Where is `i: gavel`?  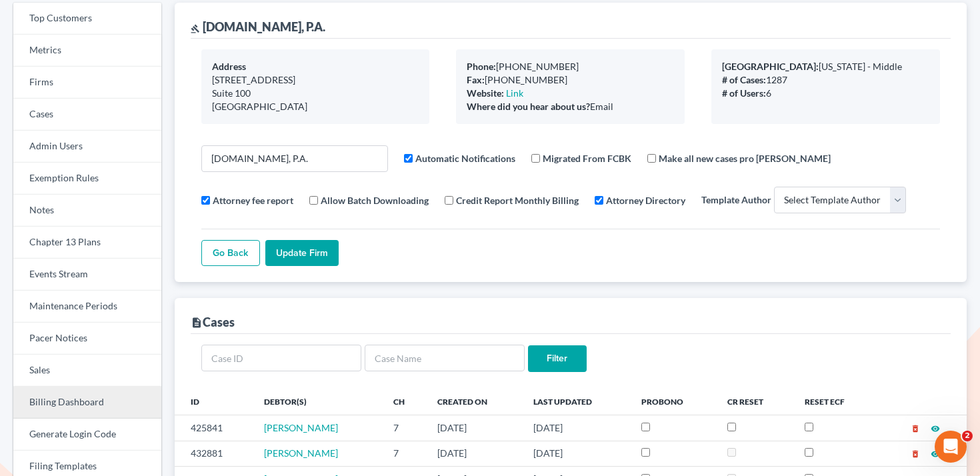 i: gavel is located at coordinates (195, 28).